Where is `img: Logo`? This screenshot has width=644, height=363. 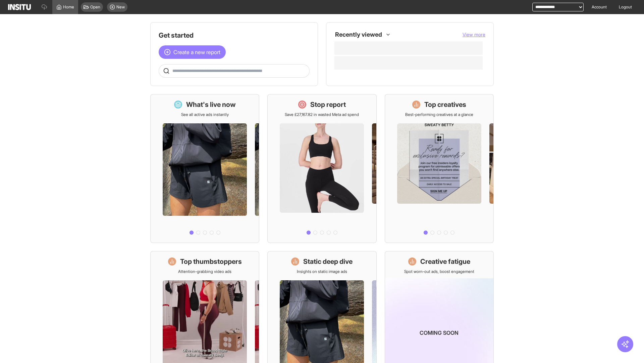 img: Logo is located at coordinates (20, 7).